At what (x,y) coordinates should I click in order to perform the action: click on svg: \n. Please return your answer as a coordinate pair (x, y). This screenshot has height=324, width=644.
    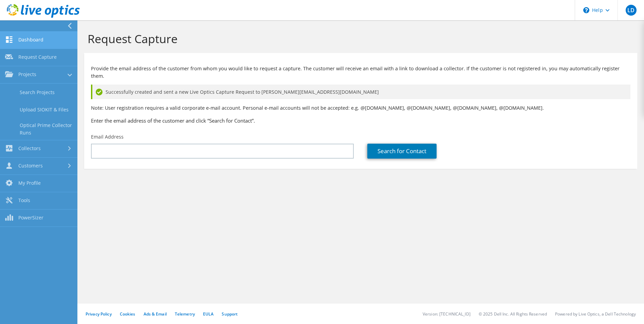
    Looking at the image, I should click on (586, 10).